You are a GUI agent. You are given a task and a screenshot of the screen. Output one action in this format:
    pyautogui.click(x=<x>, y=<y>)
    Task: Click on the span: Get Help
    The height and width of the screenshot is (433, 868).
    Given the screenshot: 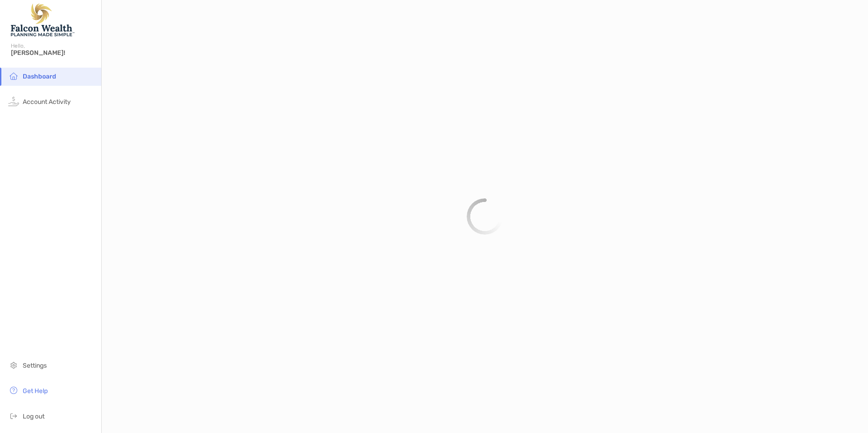 What is the action you would take?
    pyautogui.click(x=35, y=391)
    